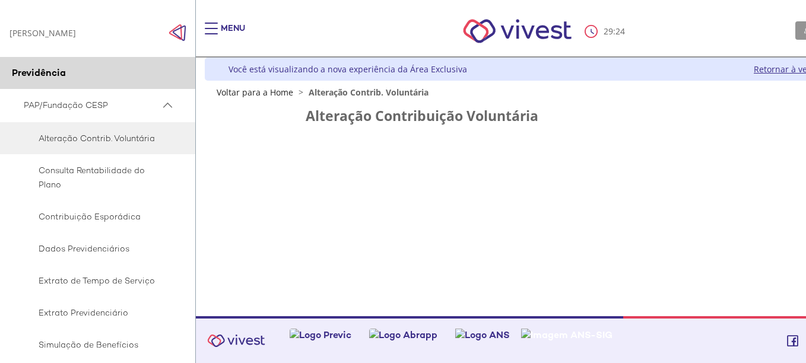 This screenshot has width=806, height=363. Describe the element at coordinates (403, 335) in the screenshot. I see `img: Logo Abrapp` at that location.